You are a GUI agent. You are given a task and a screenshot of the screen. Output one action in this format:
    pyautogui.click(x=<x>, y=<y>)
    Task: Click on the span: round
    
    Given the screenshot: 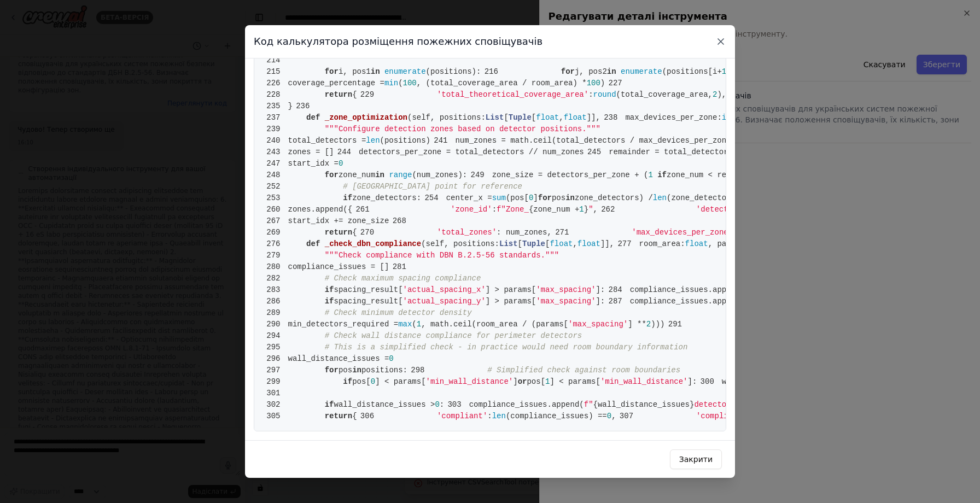 What is the action you would take?
    pyautogui.click(x=605, y=95)
    